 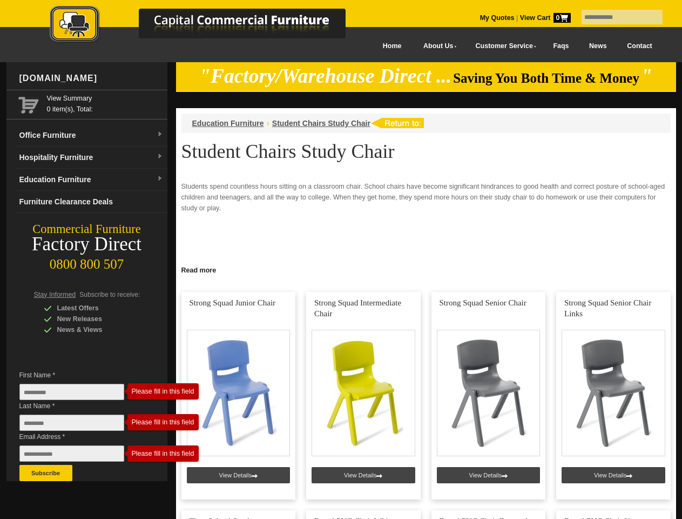 What do you see at coordinates (91, 135) in the screenshot?
I see `a: Office Furnituredropdown` at bounding box center [91, 135].